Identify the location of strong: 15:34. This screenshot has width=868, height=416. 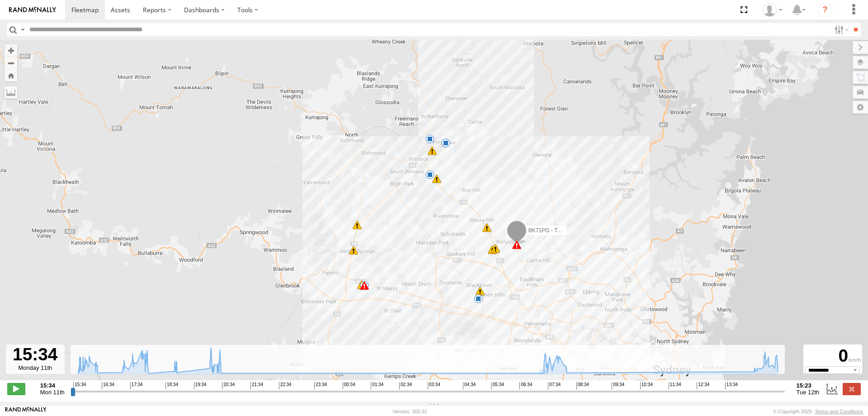
(53, 385).